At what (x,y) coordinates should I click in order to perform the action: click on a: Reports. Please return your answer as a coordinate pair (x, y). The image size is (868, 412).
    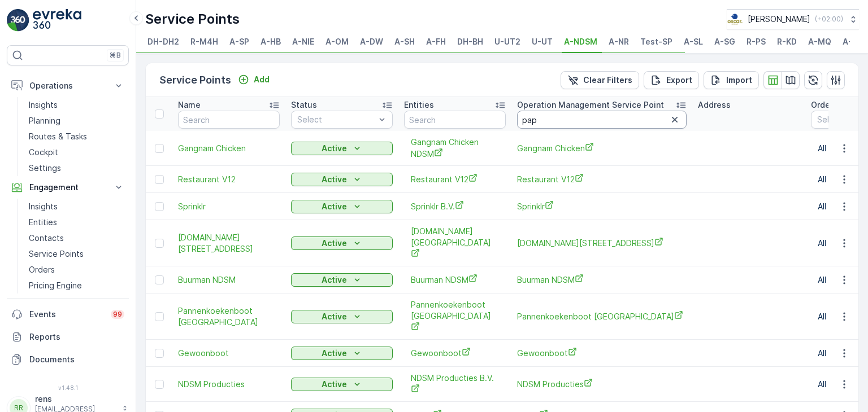
    Looking at the image, I should click on (68, 337).